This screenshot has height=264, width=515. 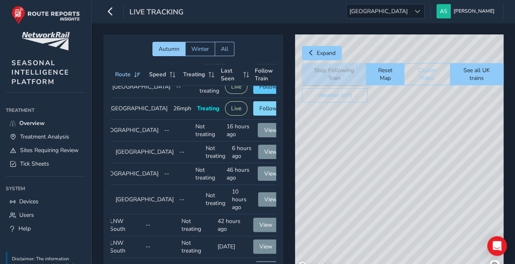 What do you see at coordinates (45, 201) in the screenshot?
I see `a: Devices` at bounding box center [45, 201].